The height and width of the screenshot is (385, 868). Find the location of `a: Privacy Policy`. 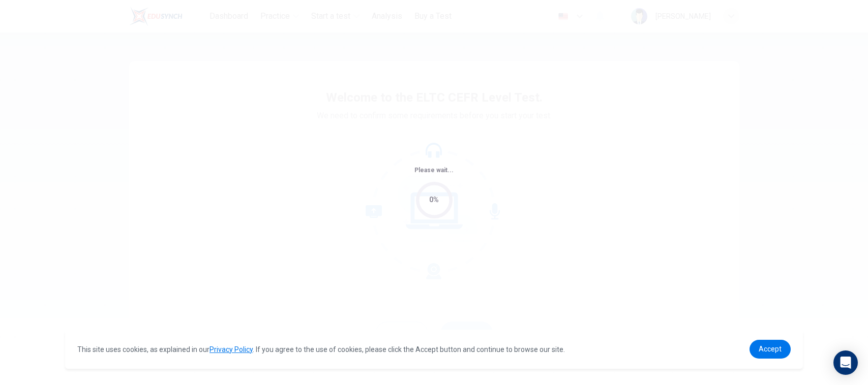

a: Privacy Policy is located at coordinates (231, 349).